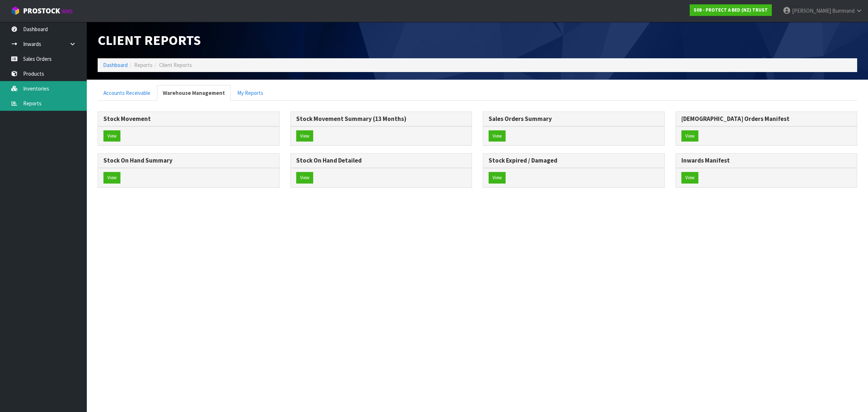  Describe the element at coordinates (766, 160) in the screenshot. I see `h3: Inwards Manifest` at that location.